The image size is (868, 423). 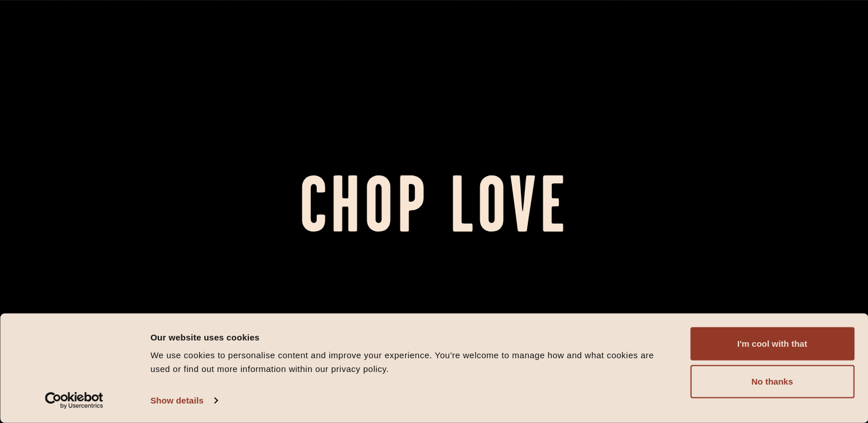 What do you see at coordinates (184, 401) in the screenshot?
I see `a: Show details` at bounding box center [184, 401].